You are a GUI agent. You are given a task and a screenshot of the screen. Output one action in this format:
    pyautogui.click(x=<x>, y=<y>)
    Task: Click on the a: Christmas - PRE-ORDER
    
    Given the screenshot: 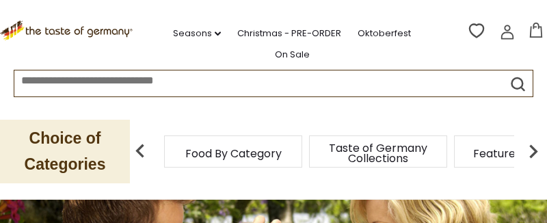 What is the action you would take?
    pyautogui.click(x=289, y=33)
    